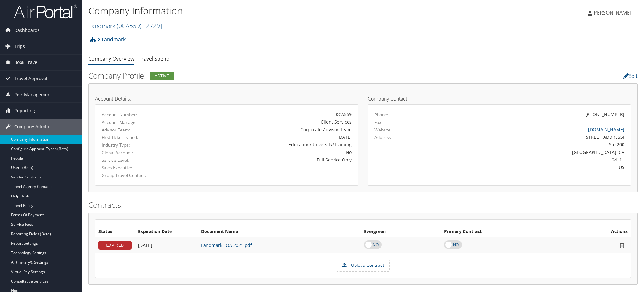 This screenshot has height=292, width=644. Describe the element at coordinates (20, 46) in the screenshot. I see `span: Trips` at that location.